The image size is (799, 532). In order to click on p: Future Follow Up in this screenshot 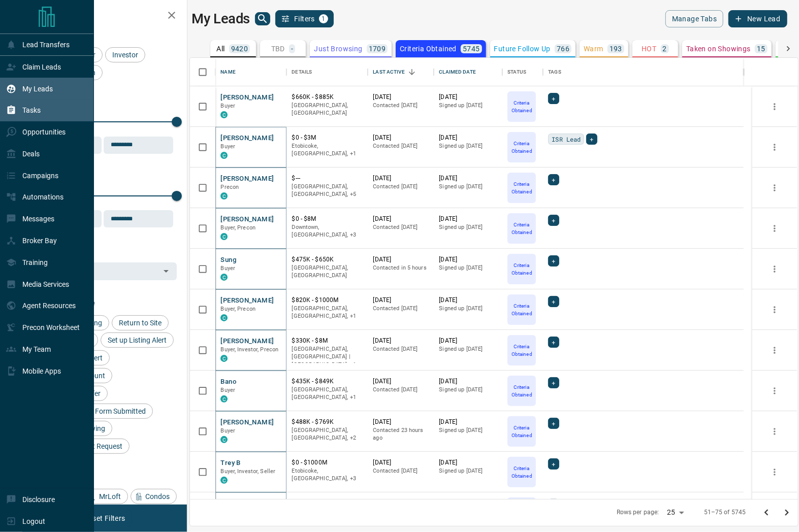, I will do `click(522, 49)`.